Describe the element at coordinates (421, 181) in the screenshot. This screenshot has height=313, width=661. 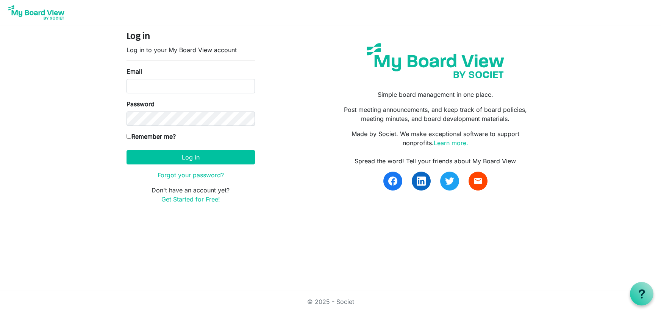
I see `img: linkedin.svg` at that location.